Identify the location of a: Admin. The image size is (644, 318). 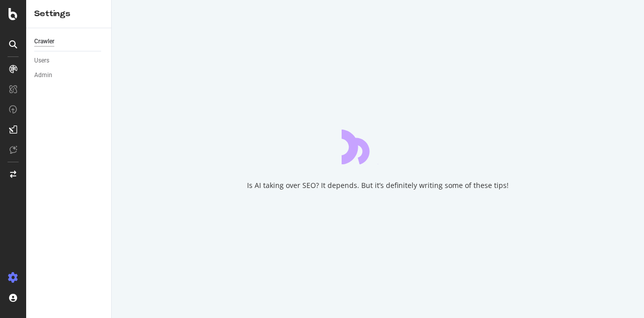
(69, 75).